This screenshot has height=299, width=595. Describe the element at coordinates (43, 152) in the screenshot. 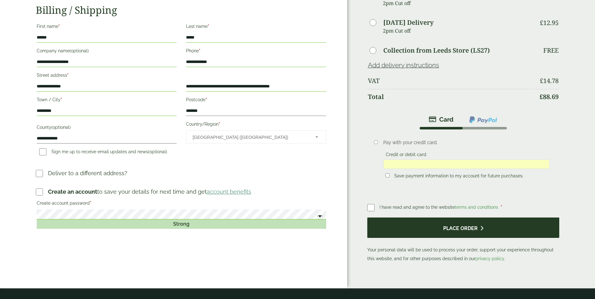

I see `input: Sign me up to receive email updates and news(optional)` at that location.